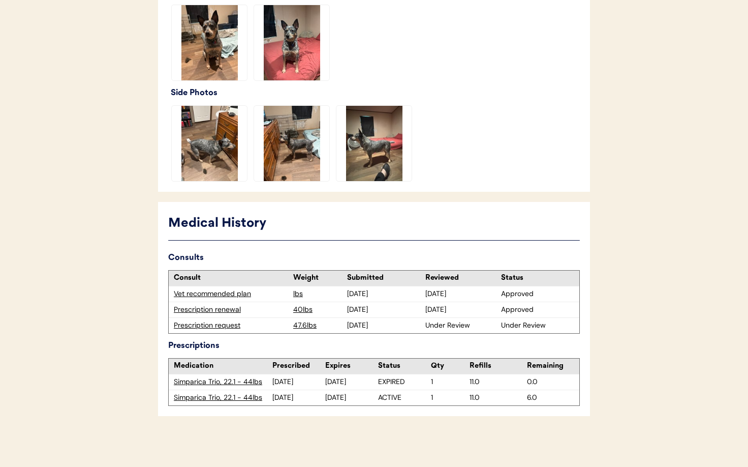  What do you see at coordinates (405, 382) in the screenshot?
I see `div: EXPIRED` at bounding box center [405, 382].